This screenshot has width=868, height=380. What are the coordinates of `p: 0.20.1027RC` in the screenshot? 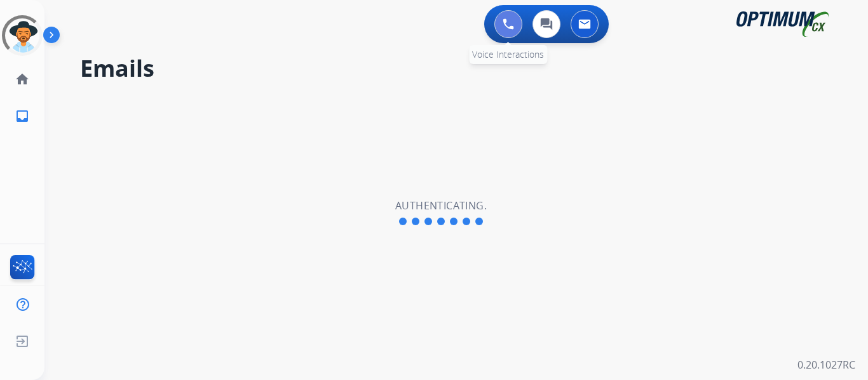 It's located at (826, 365).